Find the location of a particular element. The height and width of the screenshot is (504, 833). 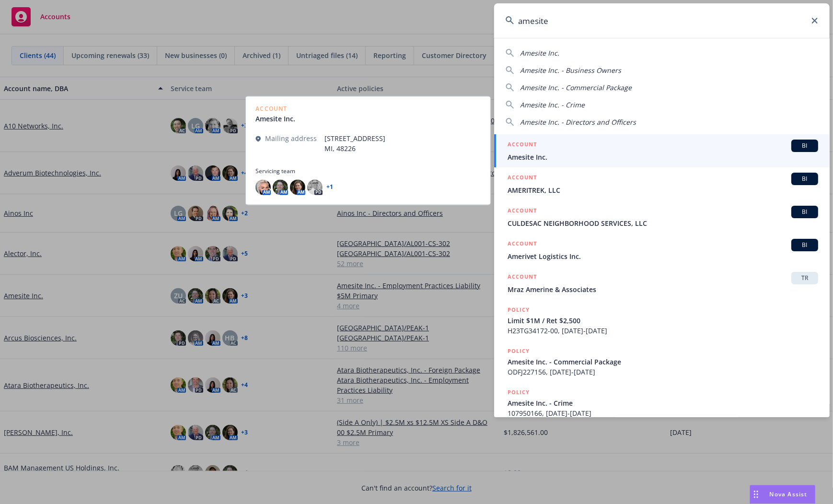

span: CULDESAC NEIGHBORHOOD SERVICES, LLC is located at coordinates (663, 223).